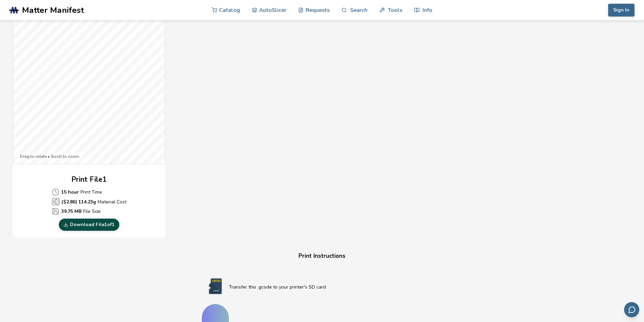 The width and height of the screenshot is (644, 322). Describe the element at coordinates (79, 202) in the screenshot. I see `b: ($ 2.86 ) 114.23 g` at that location.